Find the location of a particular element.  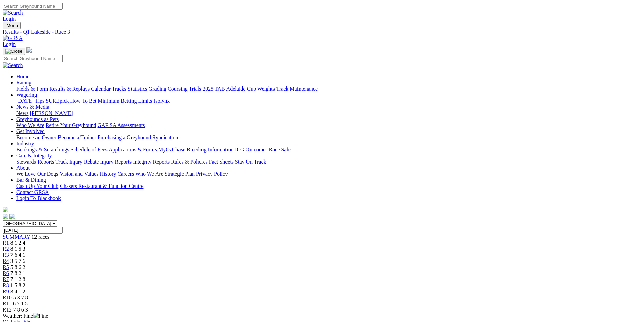

span: R8 is located at coordinates (6, 285).